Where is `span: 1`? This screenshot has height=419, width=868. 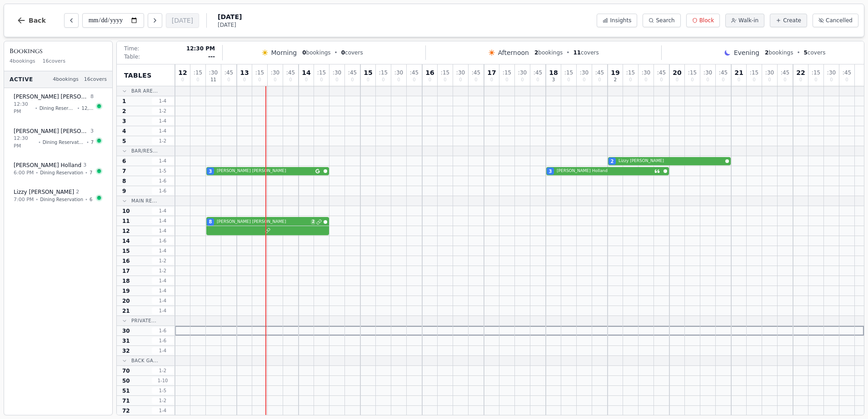 span: 1 is located at coordinates (124, 101).